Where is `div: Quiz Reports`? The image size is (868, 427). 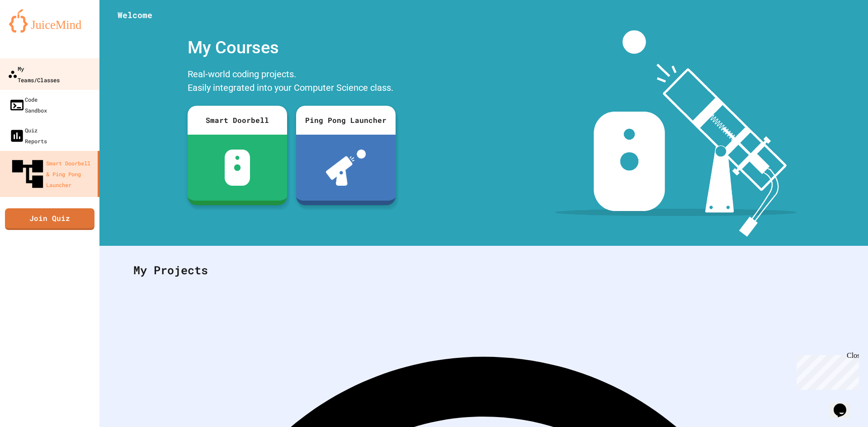 div: Quiz Reports is located at coordinates (28, 136).